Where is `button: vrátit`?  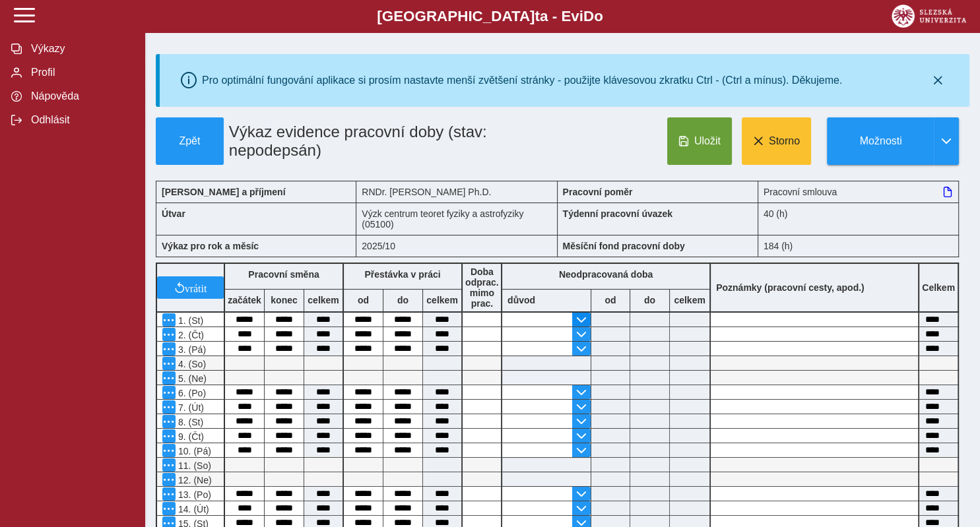
button: vrátit is located at coordinates (190, 288).